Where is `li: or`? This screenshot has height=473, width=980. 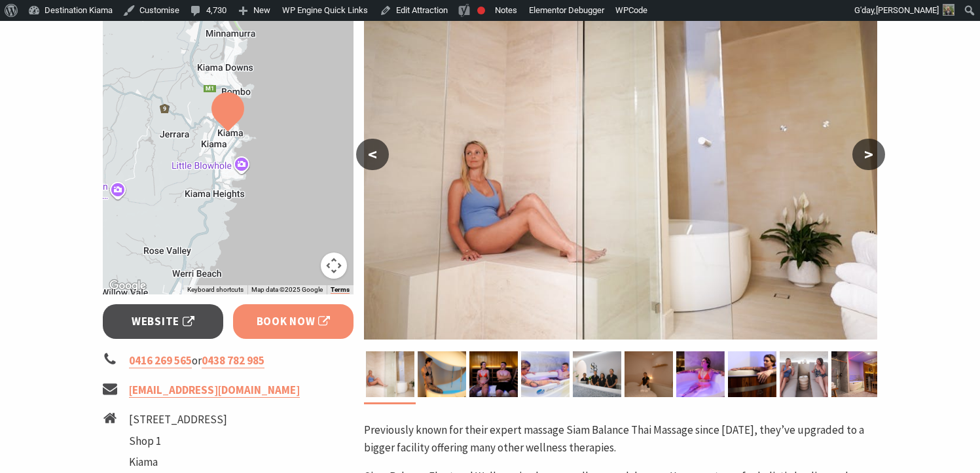 li: or is located at coordinates (228, 361).